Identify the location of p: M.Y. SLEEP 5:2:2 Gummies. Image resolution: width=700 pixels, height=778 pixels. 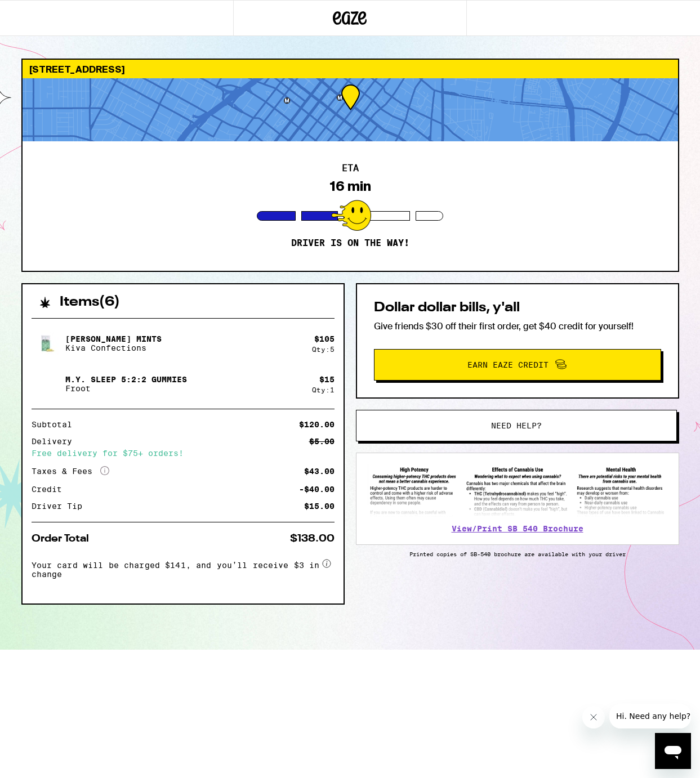
(126, 380).